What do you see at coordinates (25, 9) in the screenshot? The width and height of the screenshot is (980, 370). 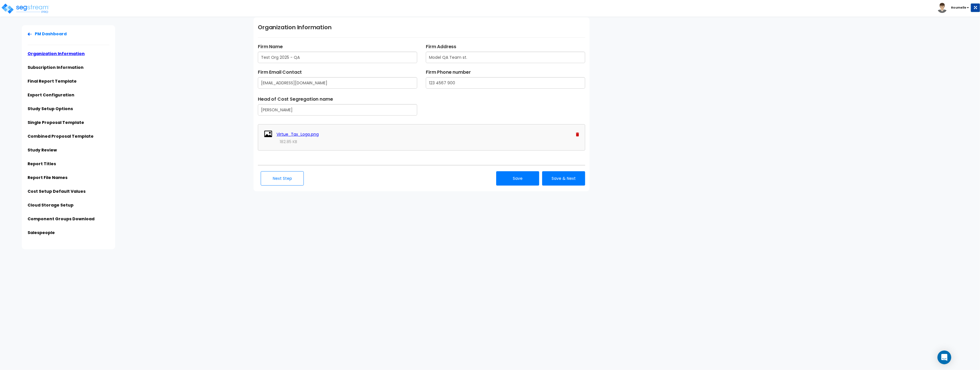 I see `img: logo_pro_r.png` at bounding box center [25, 9].